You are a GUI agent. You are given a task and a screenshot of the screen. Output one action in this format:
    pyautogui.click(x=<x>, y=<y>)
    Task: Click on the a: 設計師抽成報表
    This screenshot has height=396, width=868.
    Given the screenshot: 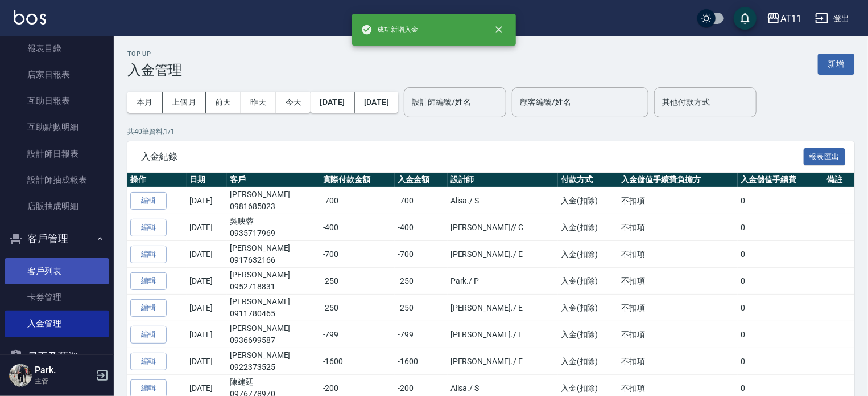 What is the action you would take?
    pyautogui.click(x=57, y=179)
    